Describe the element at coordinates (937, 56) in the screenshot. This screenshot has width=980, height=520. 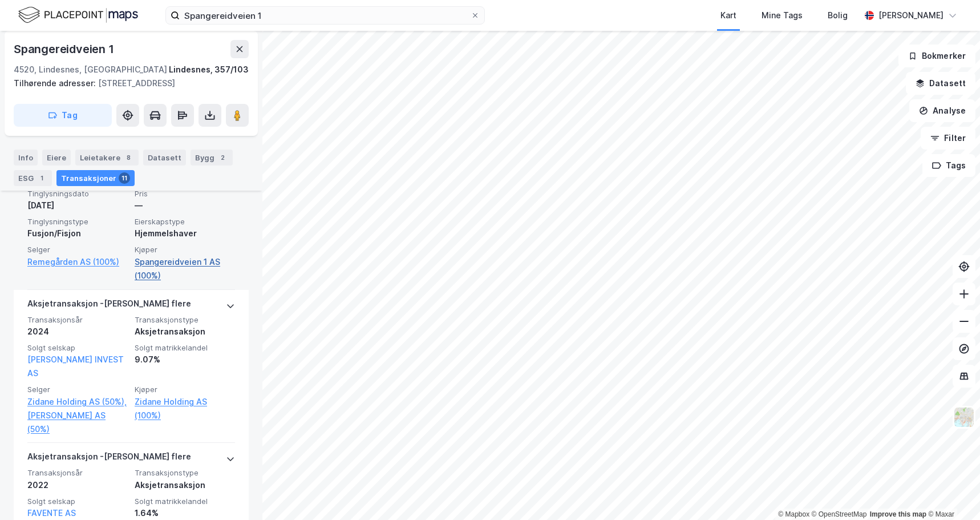
I see `button: Bokmerker` at that location.